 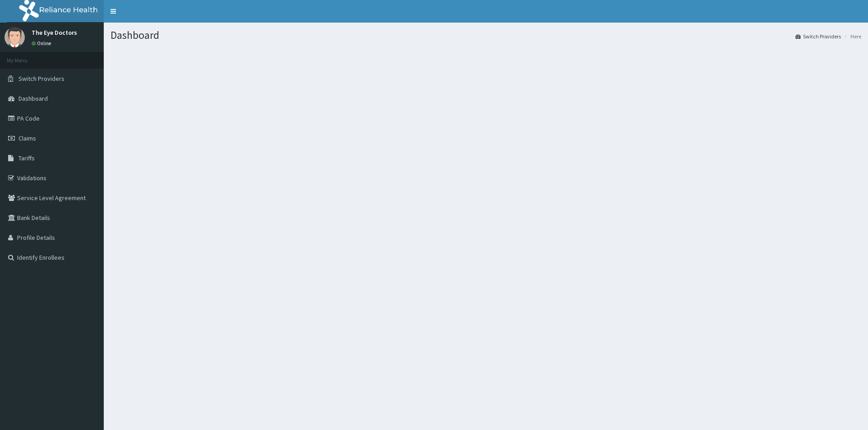 I want to click on p: The Eye Doctors, so click(x=54, y=32).